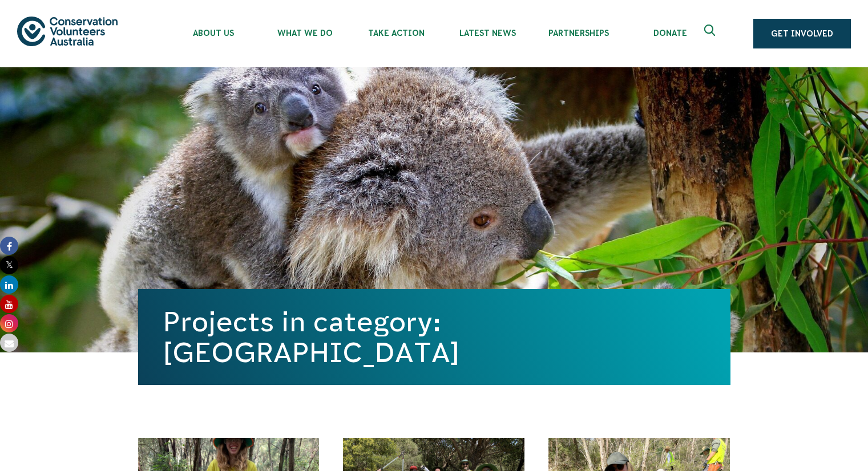  Describe the element at coordinates (670, 33) in the screenshot. I see `span: Donate` at that location.